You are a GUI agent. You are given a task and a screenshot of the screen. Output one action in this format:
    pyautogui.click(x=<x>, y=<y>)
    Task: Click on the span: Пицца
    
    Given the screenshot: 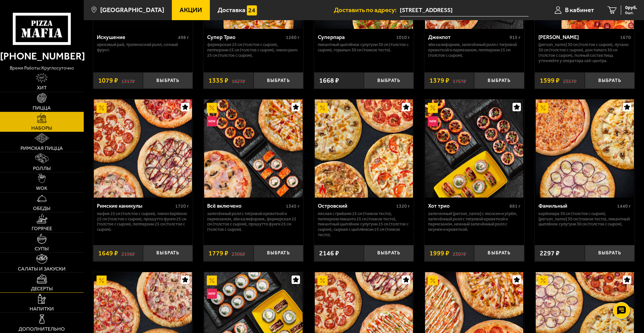 What is the action you would take?
    pyautogui.click(x=42, y=108)
    